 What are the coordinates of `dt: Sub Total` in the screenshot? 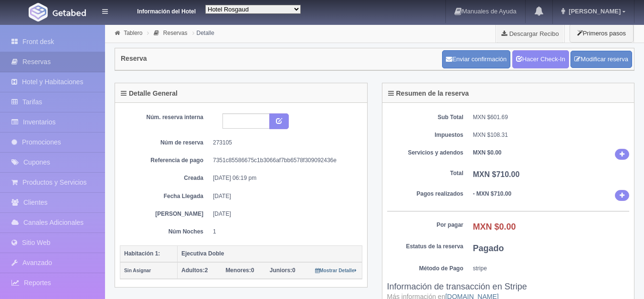 It's located at (425, 117).